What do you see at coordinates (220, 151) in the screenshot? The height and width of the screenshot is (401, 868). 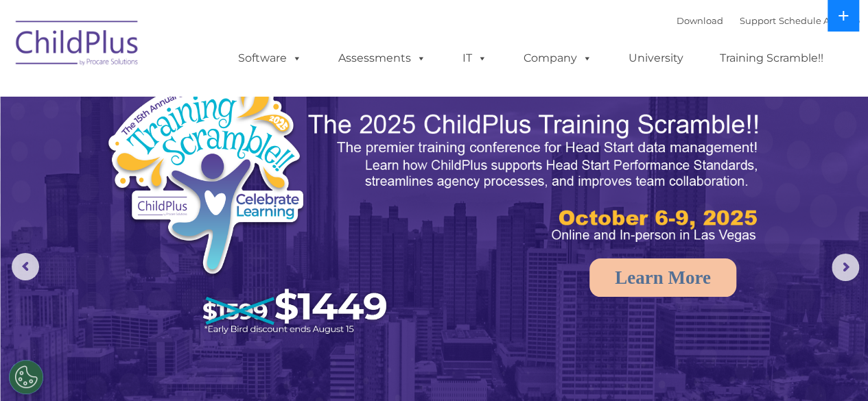 I see `span: Phone number` at bounding box center [220, 151].